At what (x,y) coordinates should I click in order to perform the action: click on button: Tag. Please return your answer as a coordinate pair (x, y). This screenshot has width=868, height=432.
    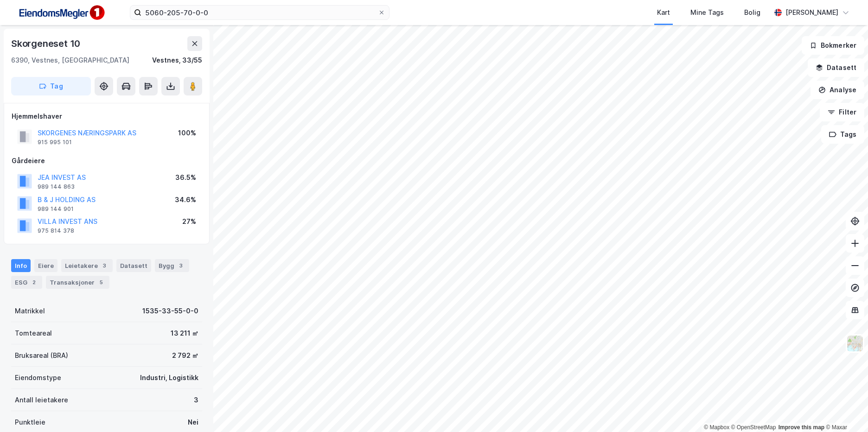
    Looking at the image, I should click on (51, 86).